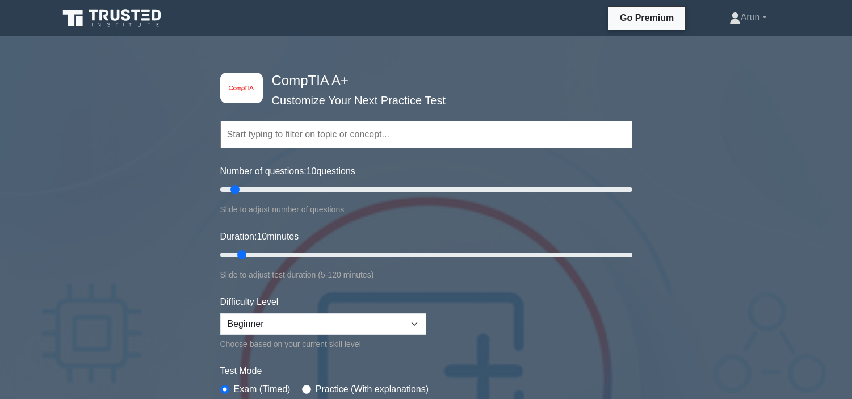  I want to click on label: Number of questions: questions, so click(288, 171).